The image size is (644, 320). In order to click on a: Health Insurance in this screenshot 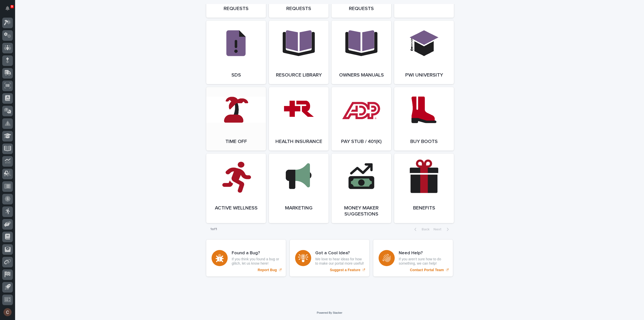, I will do `click(298, 119)`.